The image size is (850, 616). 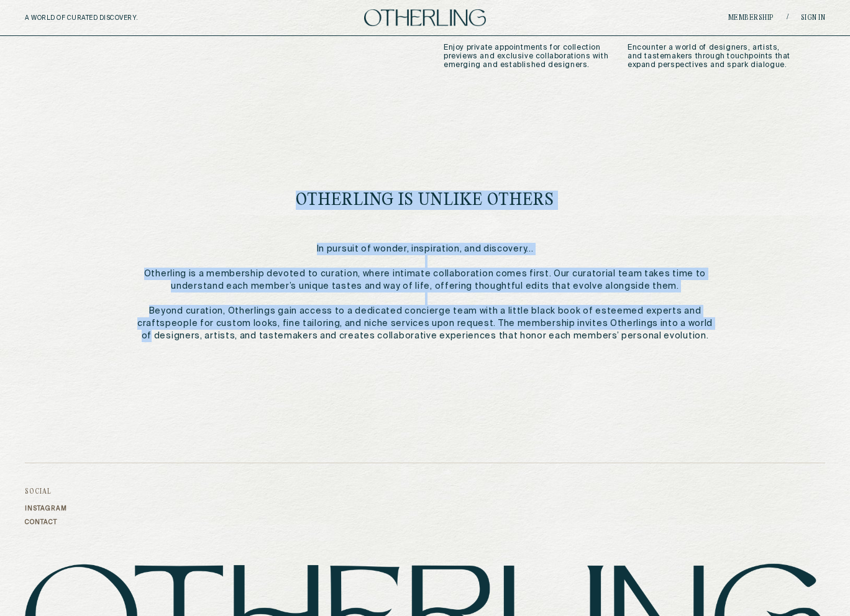 I want to click on p: Enjoy private appointments for collection previews and exclusive collaborations with emerging and..., so click(x=526, y=56).